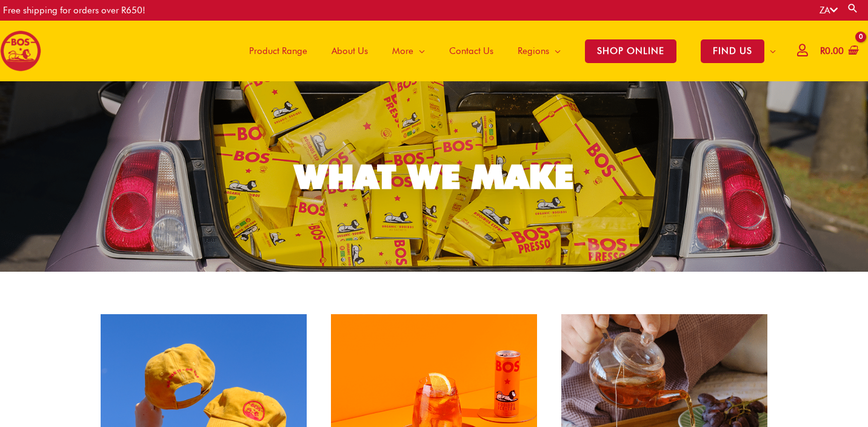  What do you see at coordinates (828, 10) in the screenshot?
I see `a: ZA` at bounding box center [828, 10].